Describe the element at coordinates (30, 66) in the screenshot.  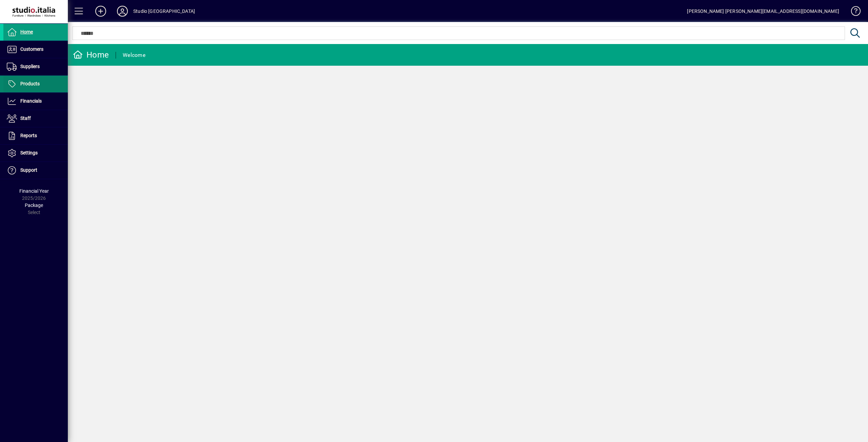
I see `span: Suppliers` at that location.